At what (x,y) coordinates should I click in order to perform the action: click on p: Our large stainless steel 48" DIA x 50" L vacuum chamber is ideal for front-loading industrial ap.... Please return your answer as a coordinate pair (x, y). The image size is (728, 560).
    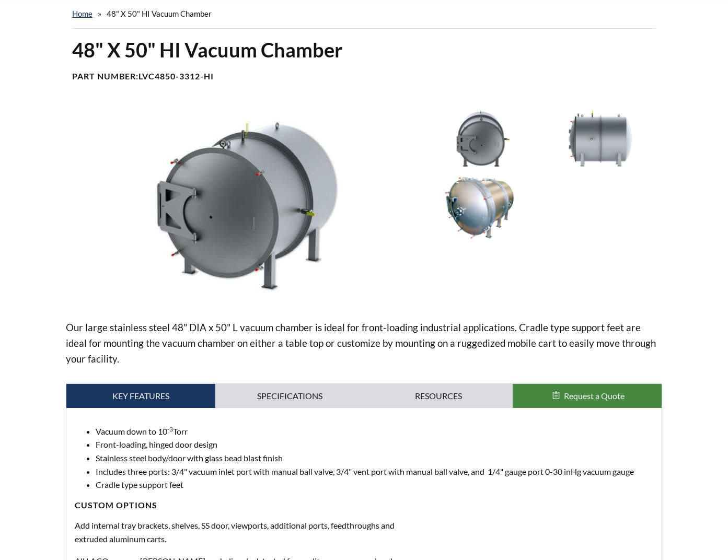
    Looking at the image, I should click on (364, 343).